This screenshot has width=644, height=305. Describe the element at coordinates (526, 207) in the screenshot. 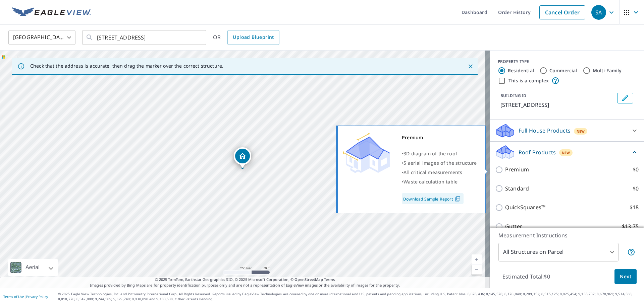

I see `p: QuickSquares™` at that location.